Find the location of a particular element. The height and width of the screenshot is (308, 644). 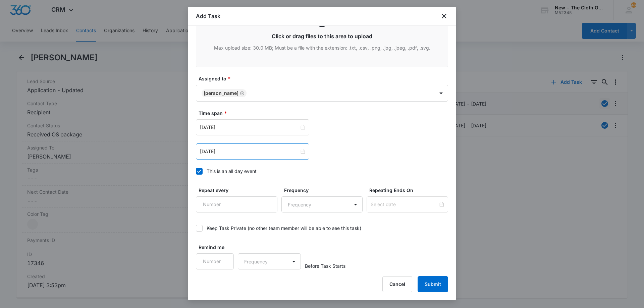

input: Select date is located at coordinates (404, 205).